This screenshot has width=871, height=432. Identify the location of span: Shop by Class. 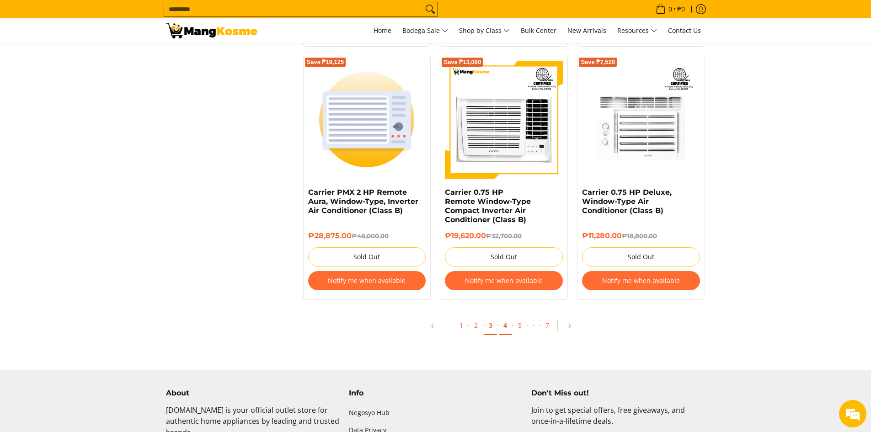
(484, 31).